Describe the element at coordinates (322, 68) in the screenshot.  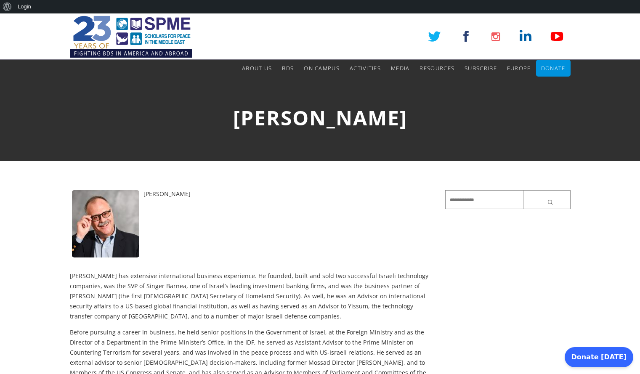
I see `a: On Campus` at that location.